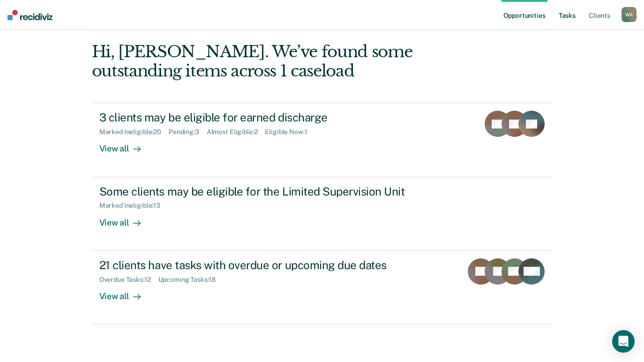  I want to click on div: Almost Eligible : 2, so click(236, 132).